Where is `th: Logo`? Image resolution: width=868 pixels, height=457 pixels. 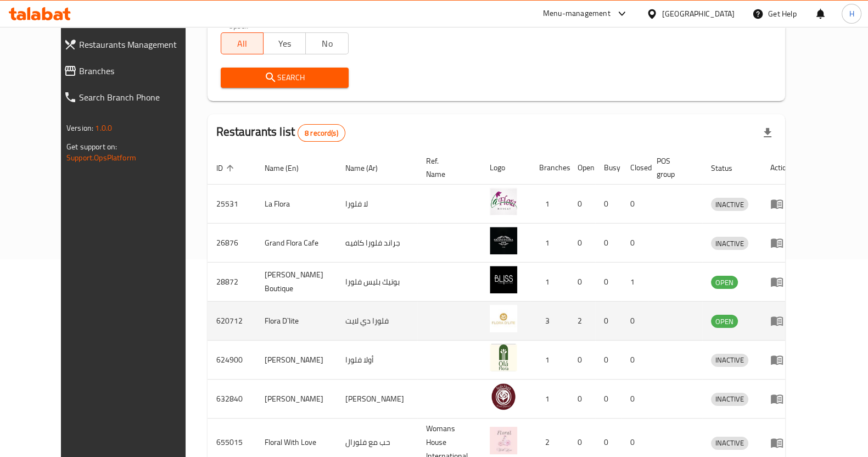
th: Logo is located at coordinates (506, 168).